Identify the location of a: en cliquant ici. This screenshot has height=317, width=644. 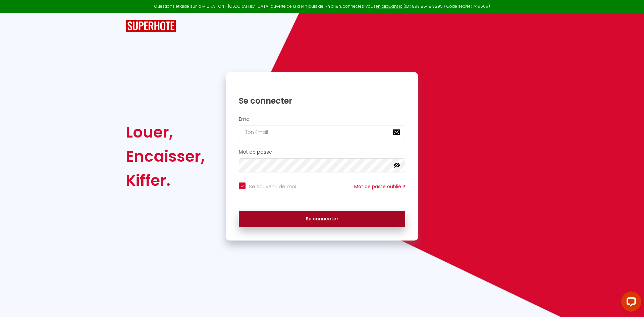
(390, 6).